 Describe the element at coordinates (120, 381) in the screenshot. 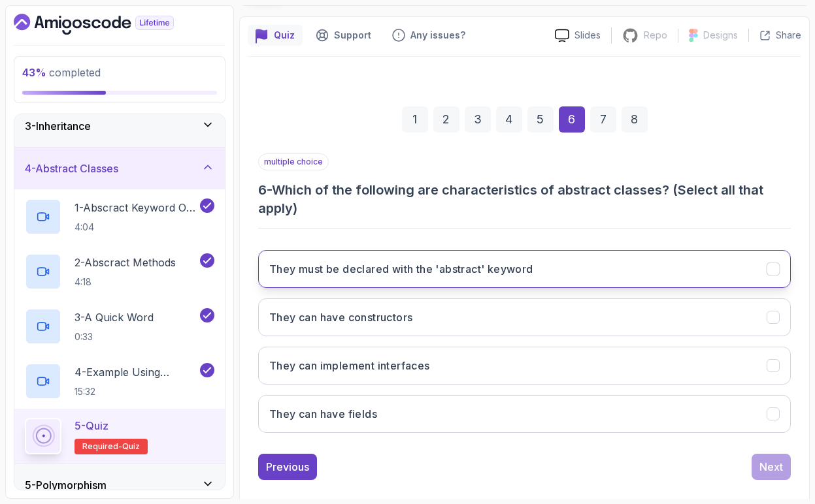

I see `button: 4-Example Using Abscract Classes15:32` at that location.